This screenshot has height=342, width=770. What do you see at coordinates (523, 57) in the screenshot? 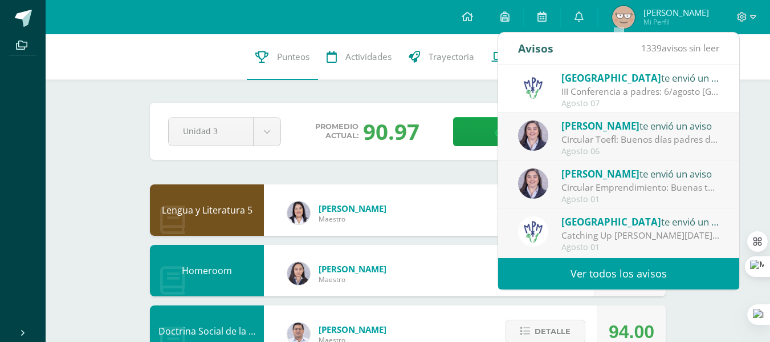
I see `a: Contactos` at bounding box center [523, 57].